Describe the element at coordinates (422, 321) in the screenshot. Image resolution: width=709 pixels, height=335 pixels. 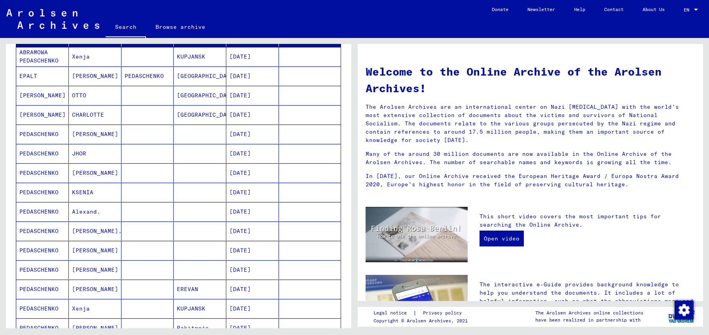
I see `p: Copyright © Arolsen Archives, 2021` at that location.